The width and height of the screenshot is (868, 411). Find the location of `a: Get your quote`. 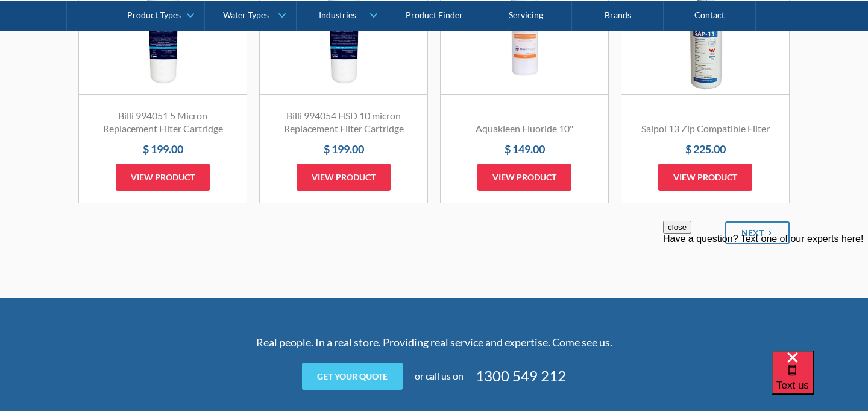

a: Get your quote is located at coordinates (352, 376).